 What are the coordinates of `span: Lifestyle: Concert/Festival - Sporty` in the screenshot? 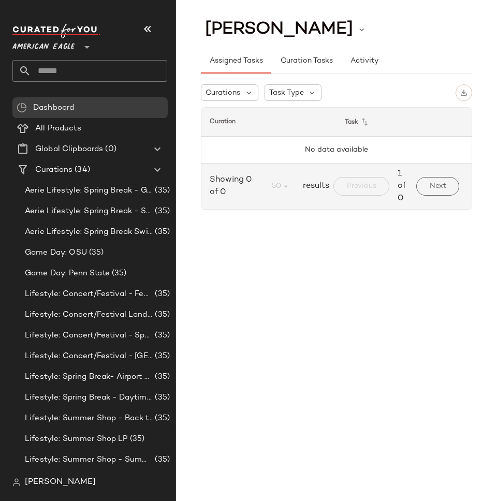 It's located at (89, 335).